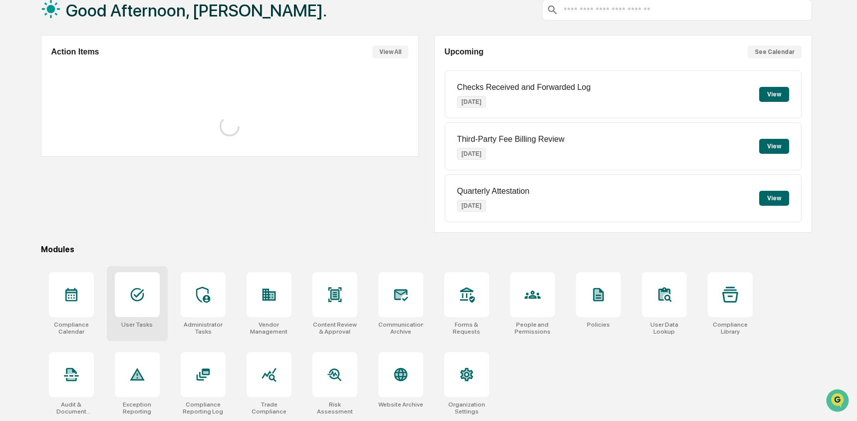 The image size is (857, 421). I want to click on div: Compliance Library, so click(730, 328).